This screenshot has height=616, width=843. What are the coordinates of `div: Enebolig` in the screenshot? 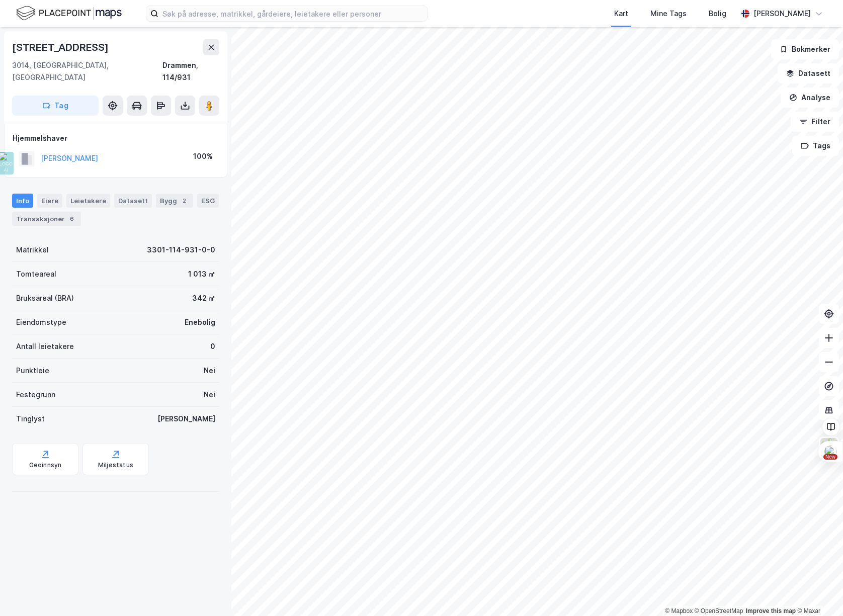 It's located at (199, 322).